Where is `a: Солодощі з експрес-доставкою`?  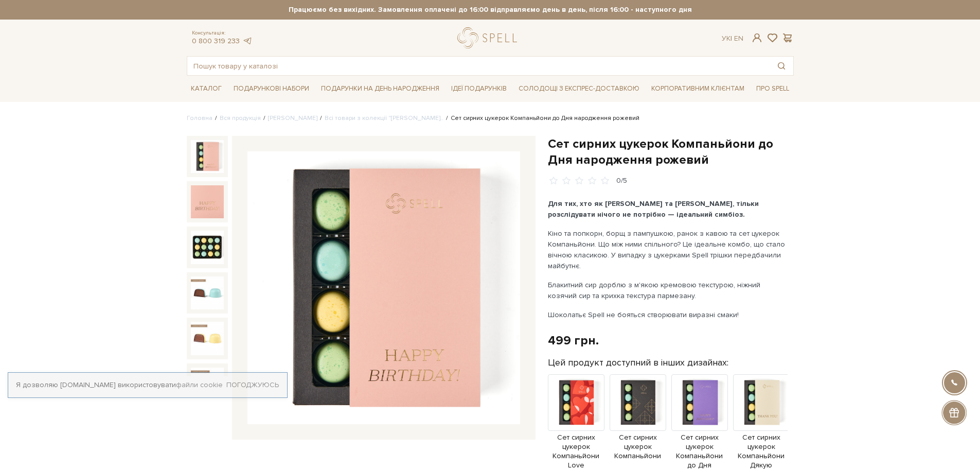
a: Солодощі з експрес-доставкою is located at coordinates (579, 89).